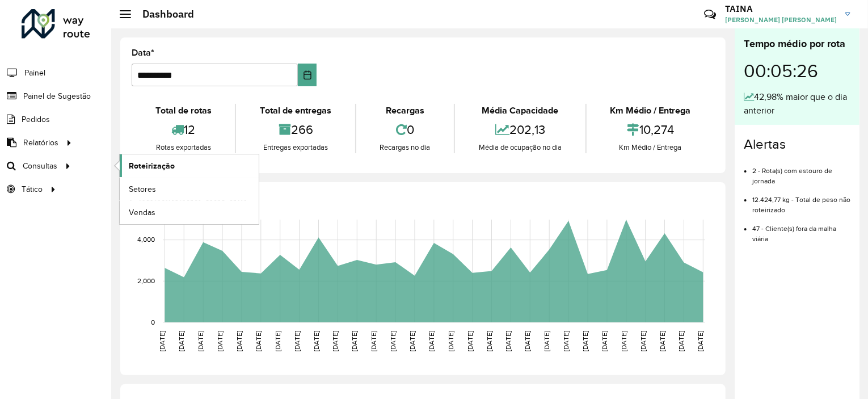 The height and width of the screenshot is (399, 868). I want to click on h4: Capacidade por dia, so click(422, 201).